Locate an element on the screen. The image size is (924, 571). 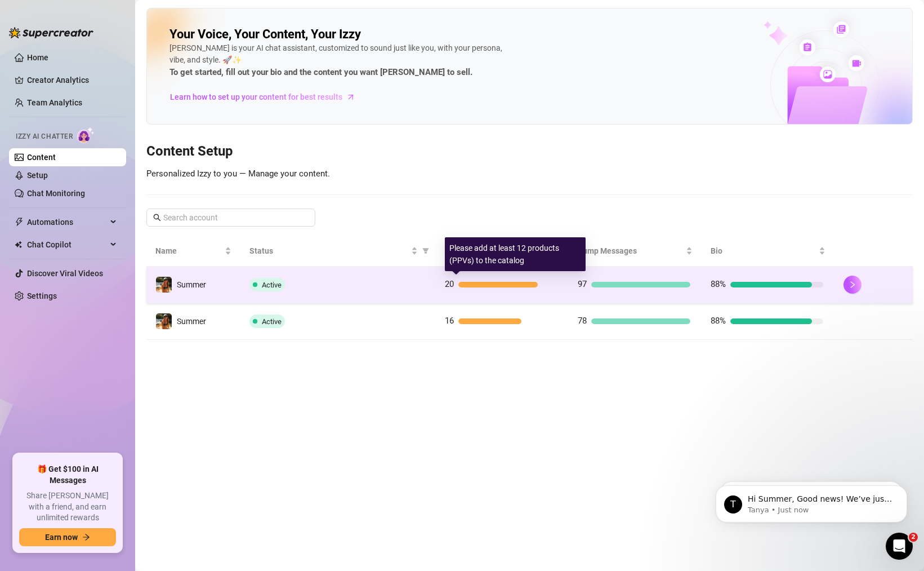
a: Home is located at coordinates (38, 57).